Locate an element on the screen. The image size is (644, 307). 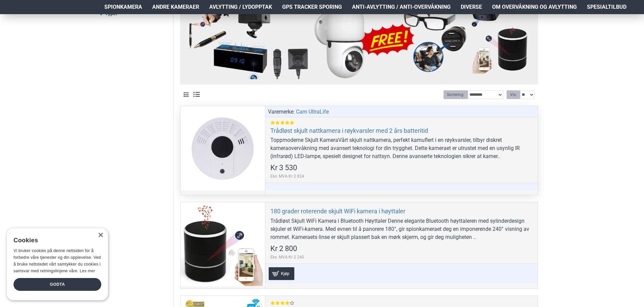
a: Trådløst skjult nattkamera i røykvarsler med 2 års batteritid Trådløst skjult nattkamera i røykva... is located at coordinates (223, 148).